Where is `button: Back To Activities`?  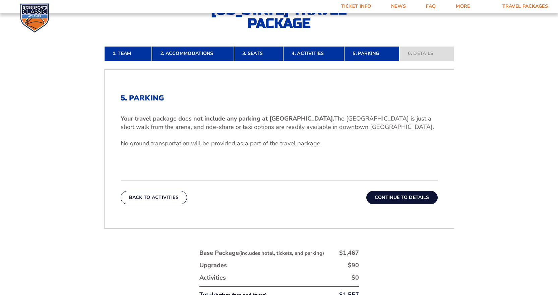
button: Back To Activities is located at coordinates (154, 198).